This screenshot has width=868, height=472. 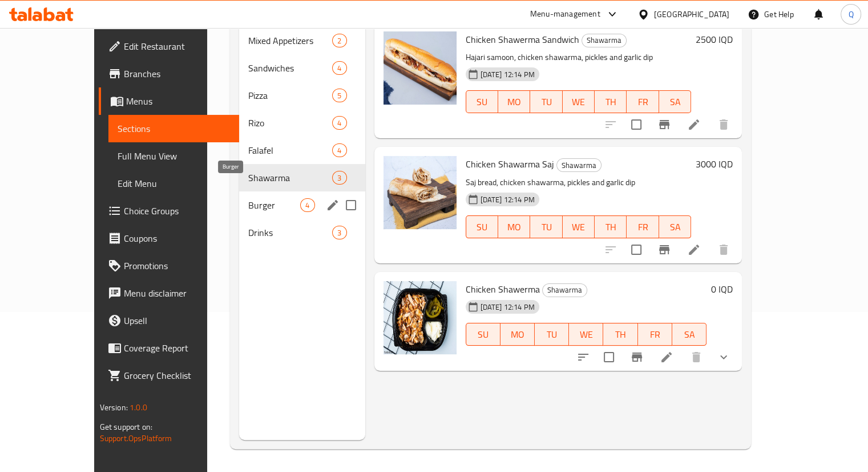 What do you see at coordinates (302, 205) in the screenshot?
I see `div: Burger4edit` at bounding box center [302, 205].